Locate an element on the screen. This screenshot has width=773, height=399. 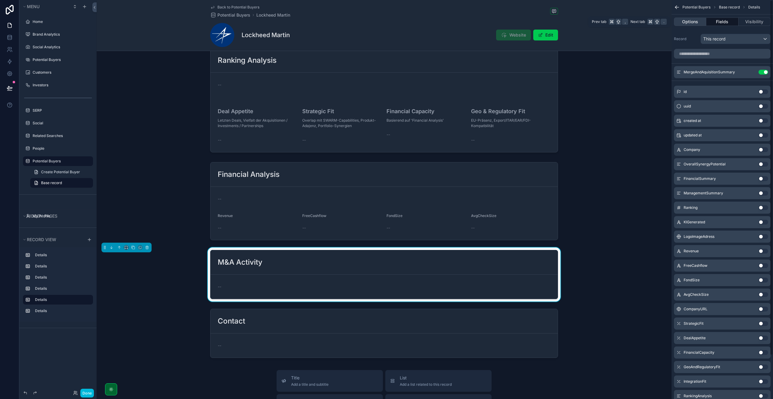
label: SERP is located at coordinates (61, 110).